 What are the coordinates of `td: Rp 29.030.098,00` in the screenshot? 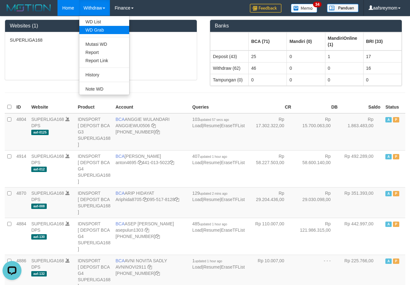 It's located at (317, 203).